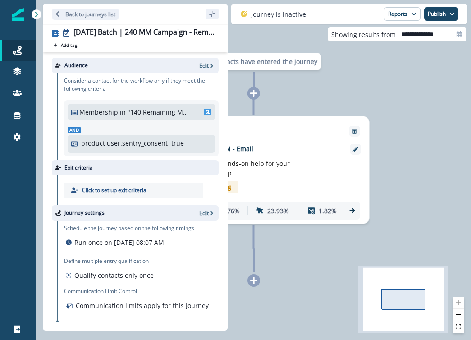 The image size is (471, 340). I want to click on p: Subject:, so click(249, 165).